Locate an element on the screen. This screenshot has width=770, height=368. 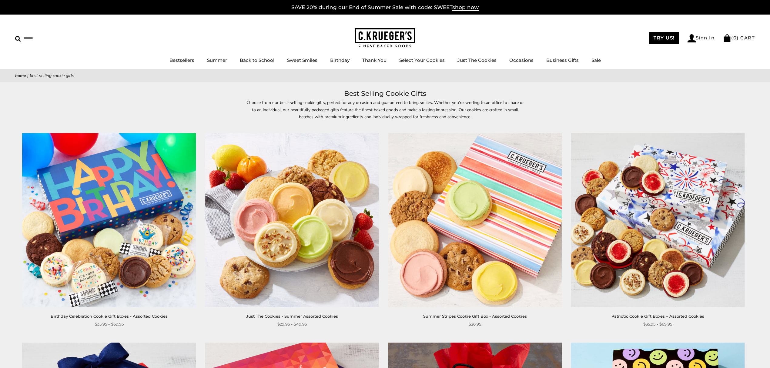
a: TRY US! is located at coordinates (664, 38).